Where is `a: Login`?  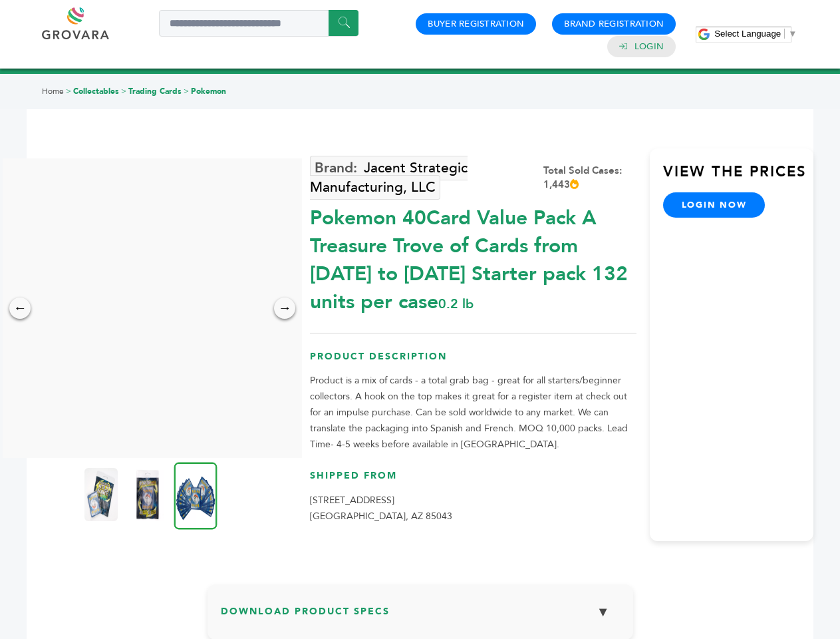 a: Login is located at coordinates (649, 47).